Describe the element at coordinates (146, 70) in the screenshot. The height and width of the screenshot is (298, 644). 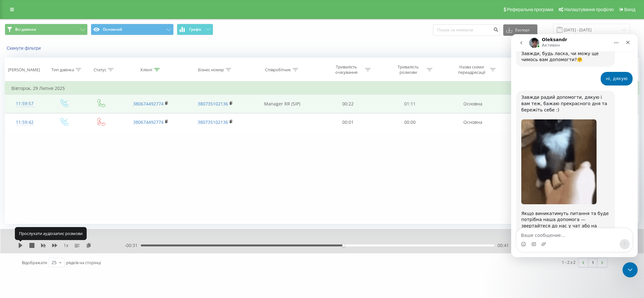
I see `div: Клієнт` at that location.